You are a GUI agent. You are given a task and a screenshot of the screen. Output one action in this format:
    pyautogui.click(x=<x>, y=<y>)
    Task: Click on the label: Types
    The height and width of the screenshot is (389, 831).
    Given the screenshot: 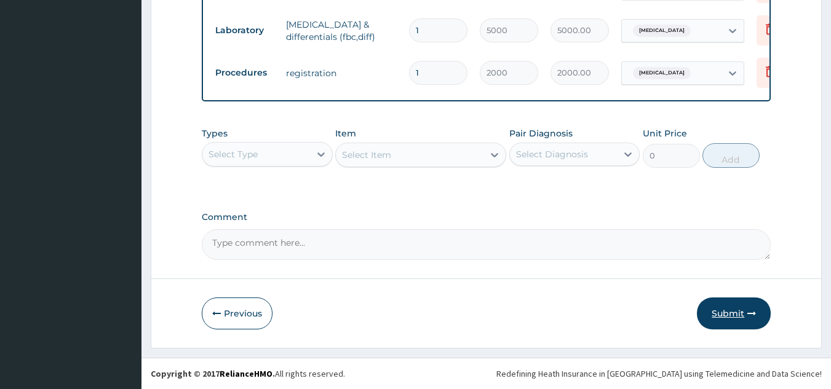 What is the action you would take?
    pyautogui.click(x=215, y=134)
    